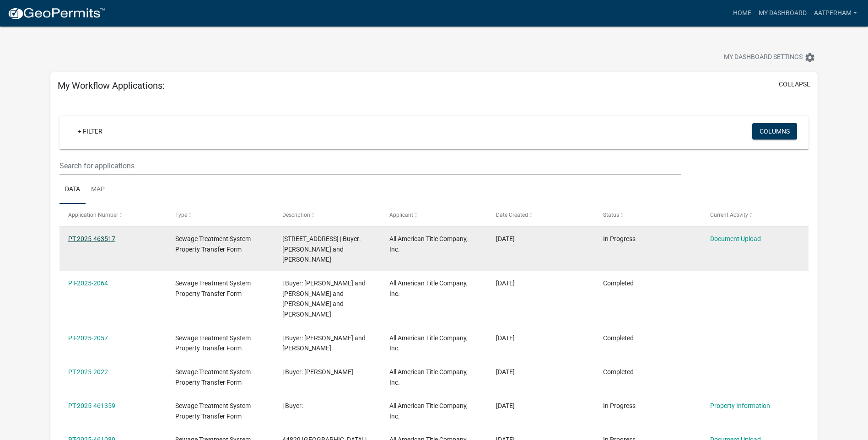 The height and width of the screenshot is (440, 868). Describe the element at coordinates (324, 299) in the screenshot. I see `span: | Buyer: Darren Astle and Pennie Astle and Donna Astle and Daniel Astle` at that location.